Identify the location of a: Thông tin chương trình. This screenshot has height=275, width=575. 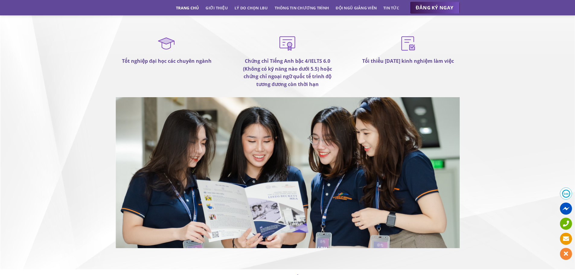
(302, 8).